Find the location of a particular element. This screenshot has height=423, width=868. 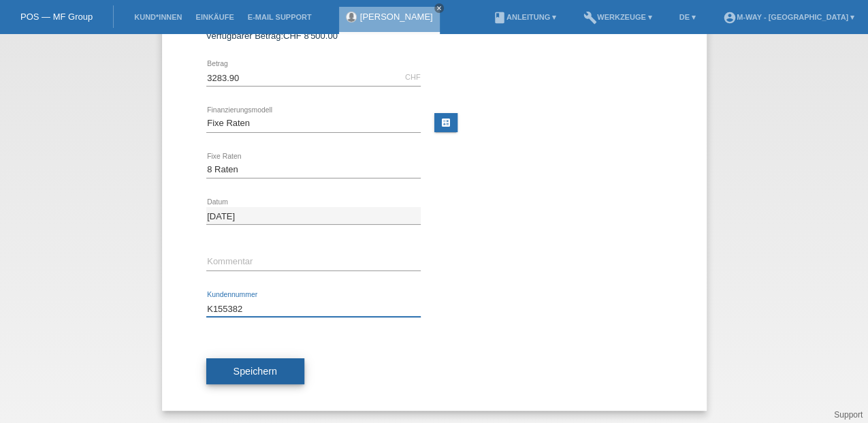

a: Einkäufe is located at coordinates (214, 17).